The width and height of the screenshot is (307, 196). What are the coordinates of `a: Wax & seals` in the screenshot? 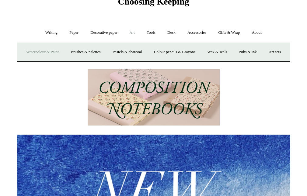 It's located at (217, 52).